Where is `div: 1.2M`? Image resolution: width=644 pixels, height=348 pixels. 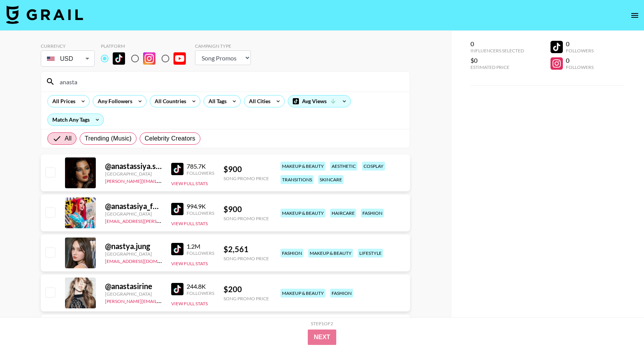 div: 1.2M is located at coordinates (201, 247).